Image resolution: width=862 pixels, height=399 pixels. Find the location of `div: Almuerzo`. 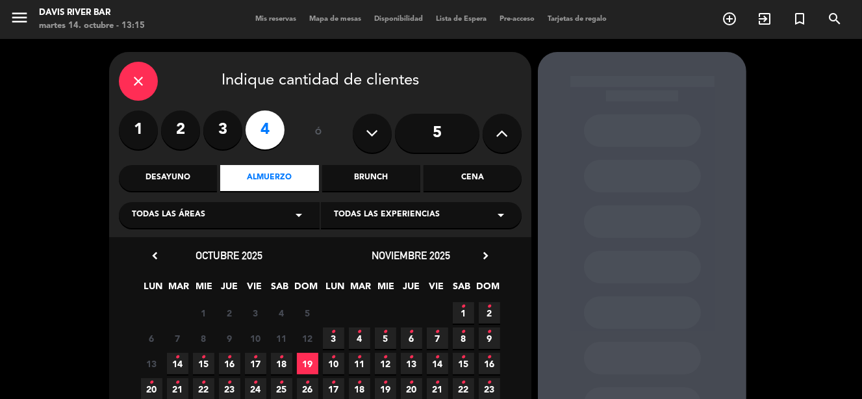

div: Almuerzo is located at coordinates (269, 178).